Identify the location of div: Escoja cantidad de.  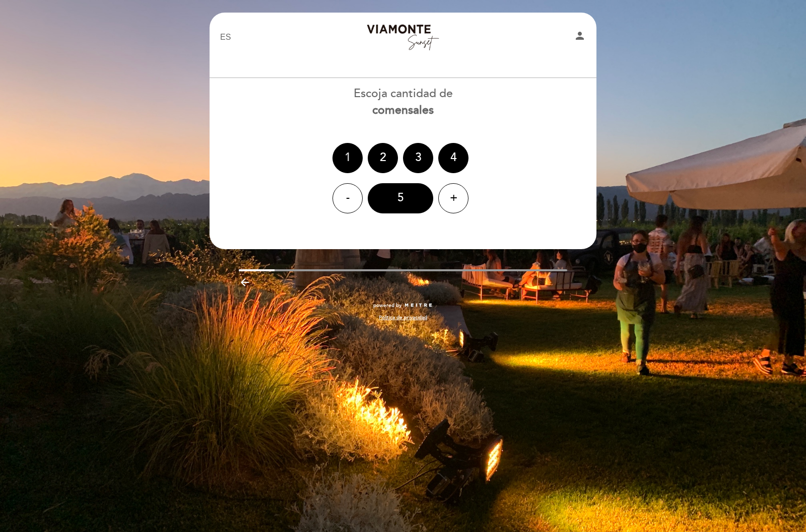
(403, 102).